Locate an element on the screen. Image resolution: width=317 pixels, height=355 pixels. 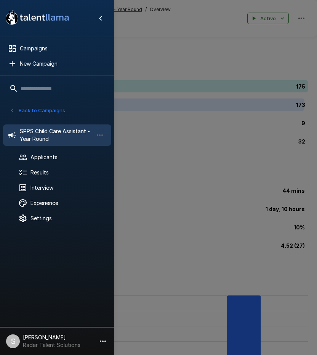
span: Results is located at coordinates (68, 172).